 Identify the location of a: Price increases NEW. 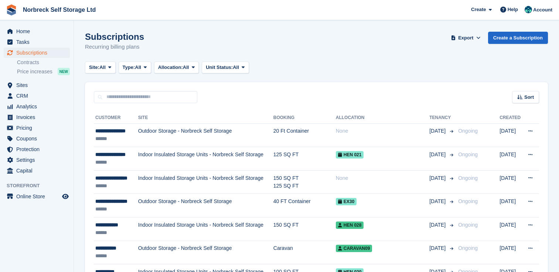
(43, 72).